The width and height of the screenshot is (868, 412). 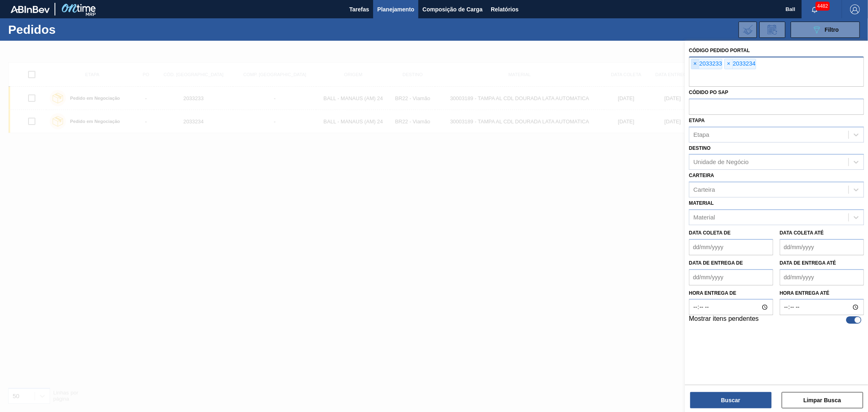 I want to click on label: Hora entrega de, so click(x=731, y=293).